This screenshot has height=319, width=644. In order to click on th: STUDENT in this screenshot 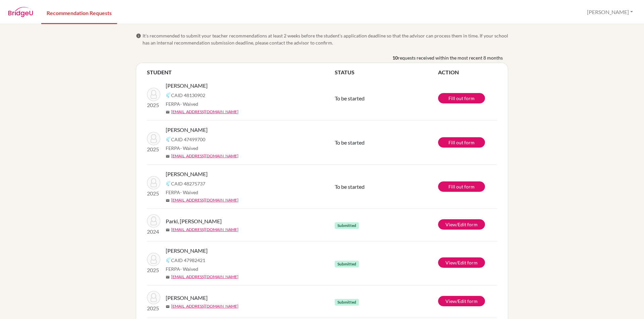, I will do `click(241, 73)`.